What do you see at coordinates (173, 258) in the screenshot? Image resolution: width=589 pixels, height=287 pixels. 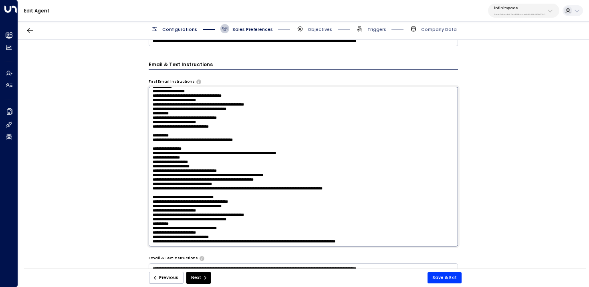 I see `label: Email & Text Instructions` at bounding box center [173, 258].